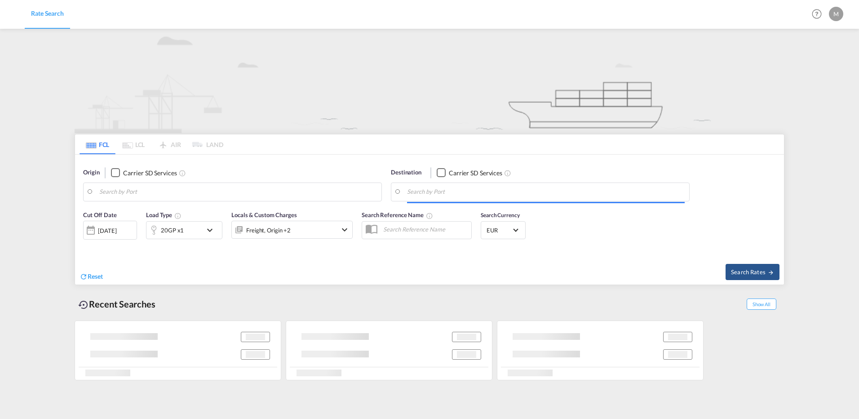  Describe the element at coordinates (91, 277) in the screenshot. I see `div: icon-refreshReset` at that location.